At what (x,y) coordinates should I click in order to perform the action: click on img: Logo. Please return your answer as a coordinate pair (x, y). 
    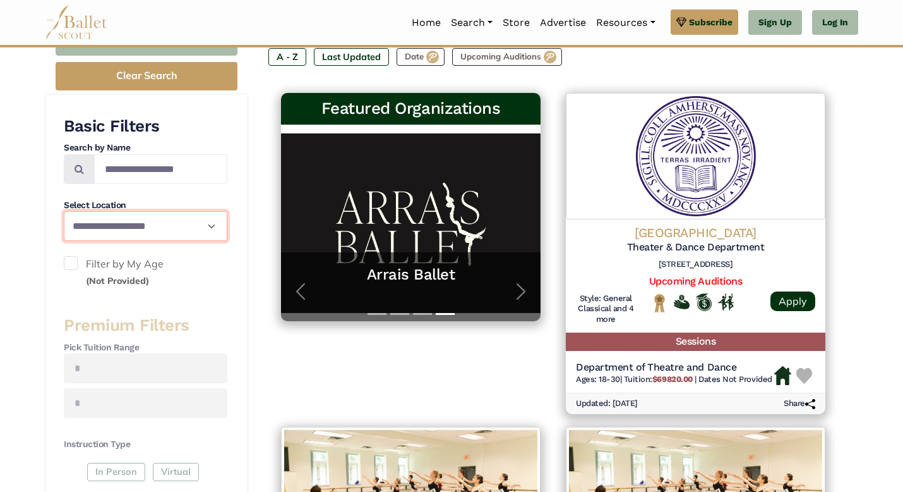
    Looking at the image, I should click on (696, 156).